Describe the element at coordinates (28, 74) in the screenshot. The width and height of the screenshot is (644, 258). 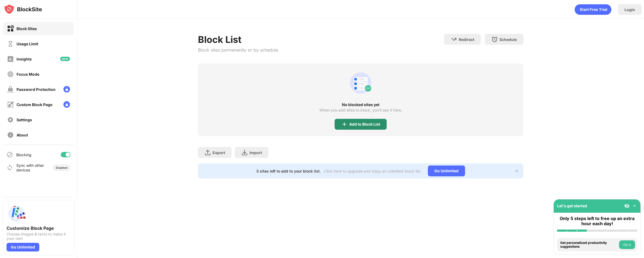
I see `div: Focus Mode` at that location.